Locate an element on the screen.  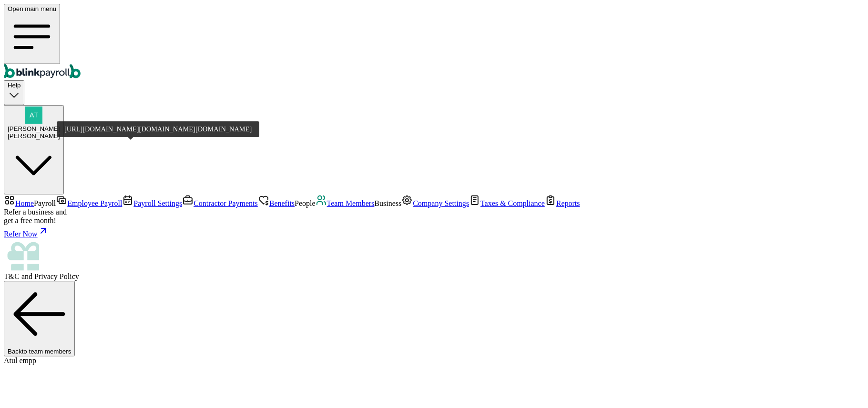
a: Benefits is located at coordinates (276, 203).